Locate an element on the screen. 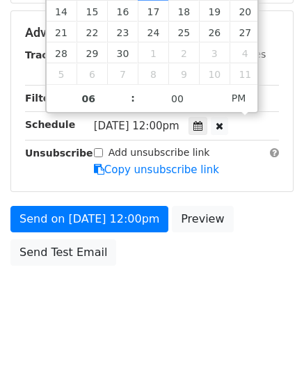  span: September 26, 2025 is located at coordinates (214, 32).